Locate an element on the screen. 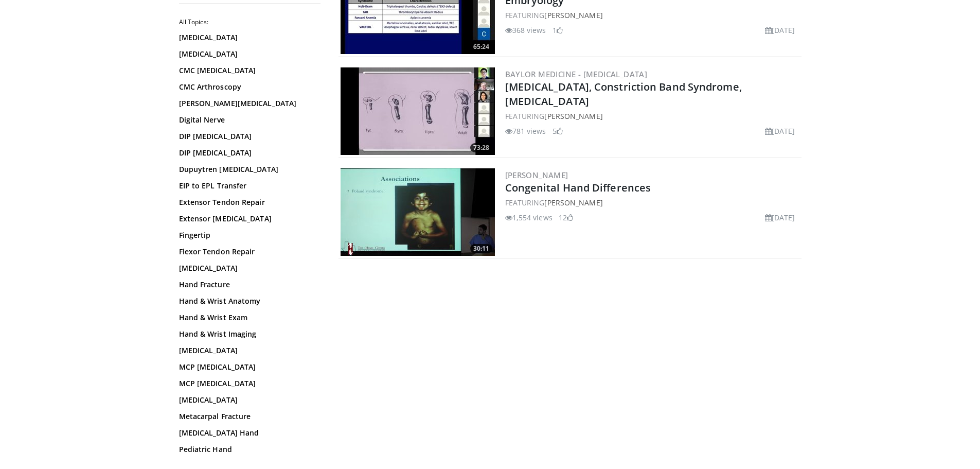 Image resolution: width=980 pixels, height=469 pixels. li: 1,554 views is located at coordinates (529, 217).